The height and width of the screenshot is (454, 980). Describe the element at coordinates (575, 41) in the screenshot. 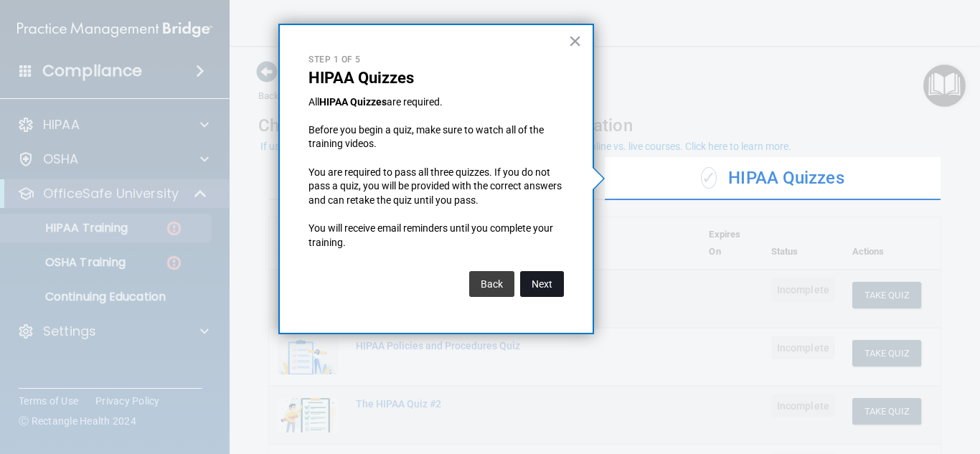

I see `button: Close` at that location.